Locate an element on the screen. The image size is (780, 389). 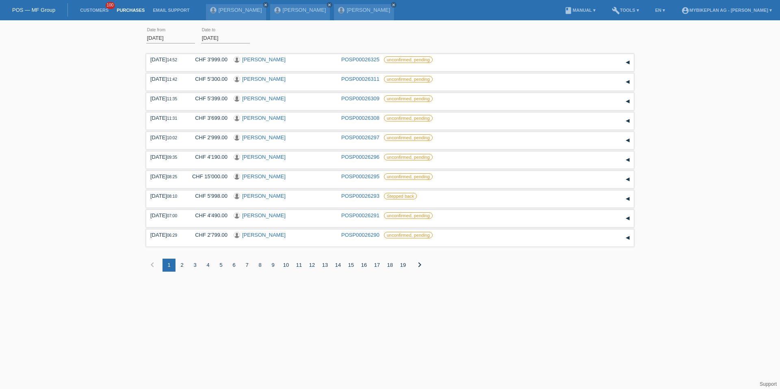
a: POSP00026290 is located at coordinates (361, 235).